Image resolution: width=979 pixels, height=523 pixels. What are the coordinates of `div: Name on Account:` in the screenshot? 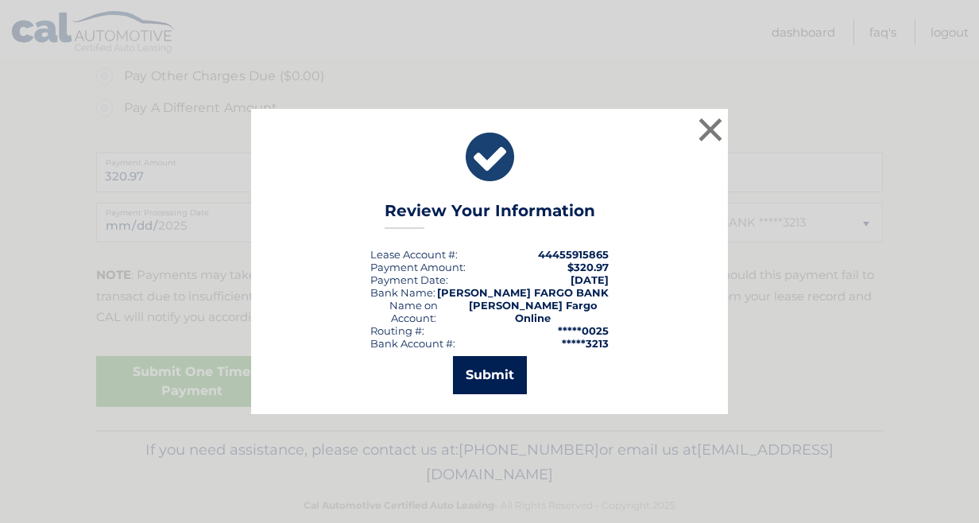 It's located at (413, 311).